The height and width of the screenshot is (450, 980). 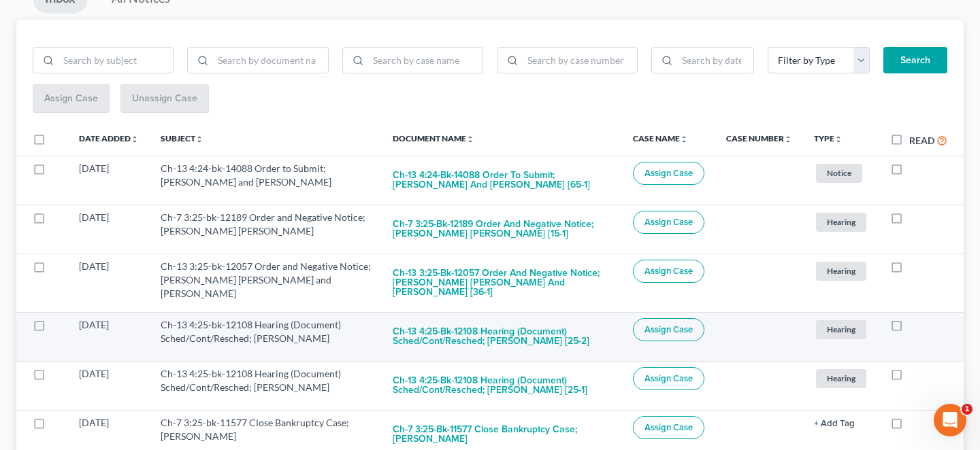 I want to click on label: Read, so click(x=921, y=140).